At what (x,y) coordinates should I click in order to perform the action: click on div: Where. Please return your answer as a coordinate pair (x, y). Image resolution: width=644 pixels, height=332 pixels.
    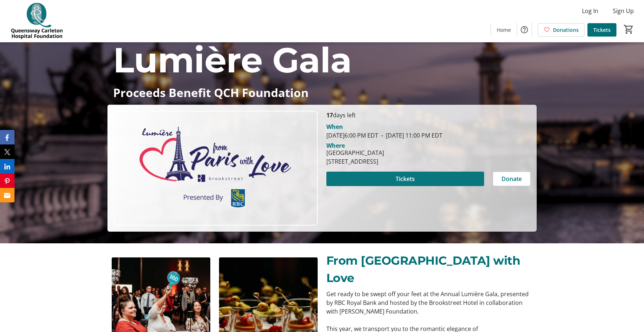
    Looking at the image, I should click on (336, 145).